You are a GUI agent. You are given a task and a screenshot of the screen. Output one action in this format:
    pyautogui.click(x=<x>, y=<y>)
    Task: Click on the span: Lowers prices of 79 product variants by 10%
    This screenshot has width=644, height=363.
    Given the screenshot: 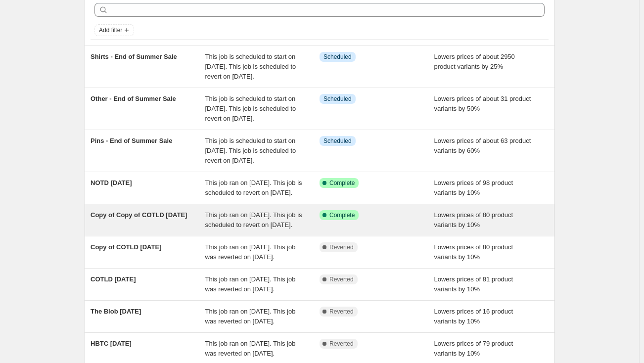 What is the action you would take?
    pyautogui.click(x=474, y=349)
    